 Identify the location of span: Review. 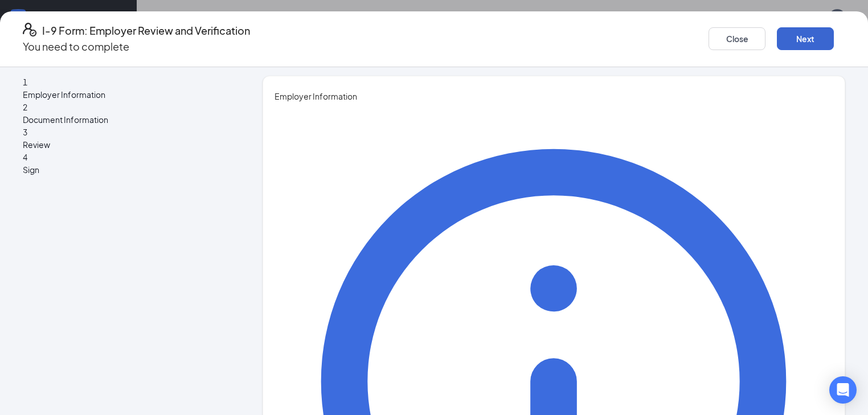
(125, 145).